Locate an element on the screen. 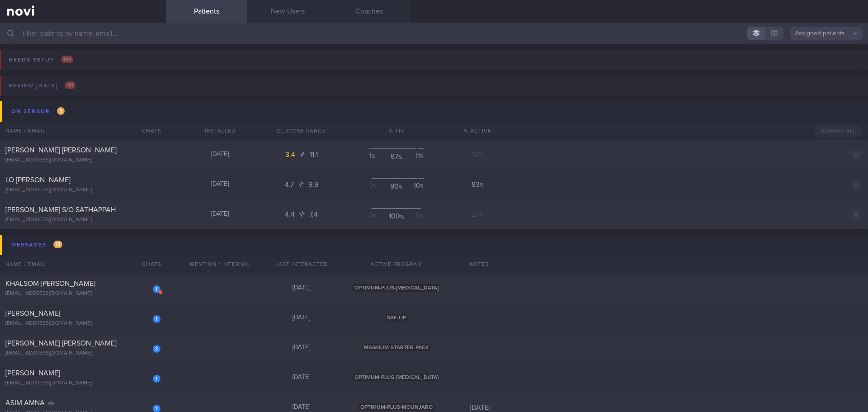 The image size is (868, 412). span: 104 is located at coordinates (67, 60).